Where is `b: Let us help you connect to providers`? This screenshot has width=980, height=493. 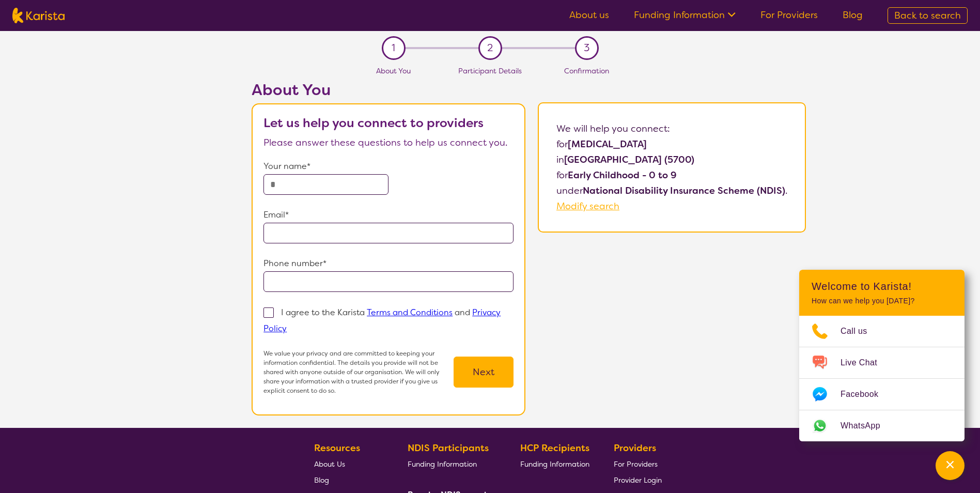
b: Let us help you connect to providers is located at coordinates (373, 123).